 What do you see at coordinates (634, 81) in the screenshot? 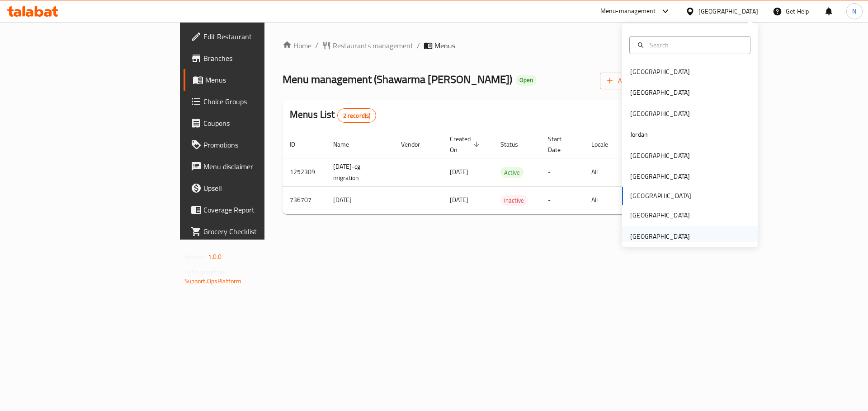
I see `button: Add New Menu` at bounding box center [634, 81].